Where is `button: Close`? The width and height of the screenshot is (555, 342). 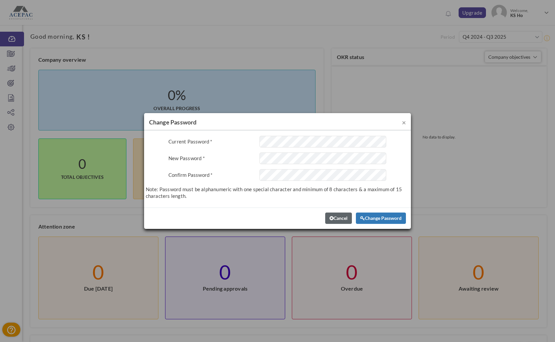
button: Close is located at coordinates (404, 122).